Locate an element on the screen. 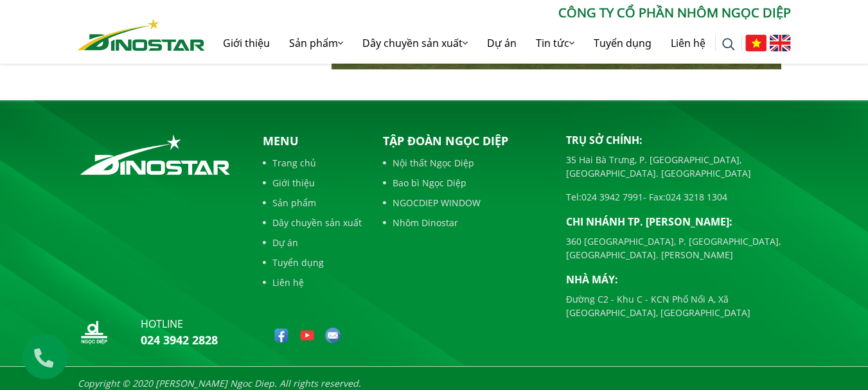  img: English is located at coordinates (780, 43).